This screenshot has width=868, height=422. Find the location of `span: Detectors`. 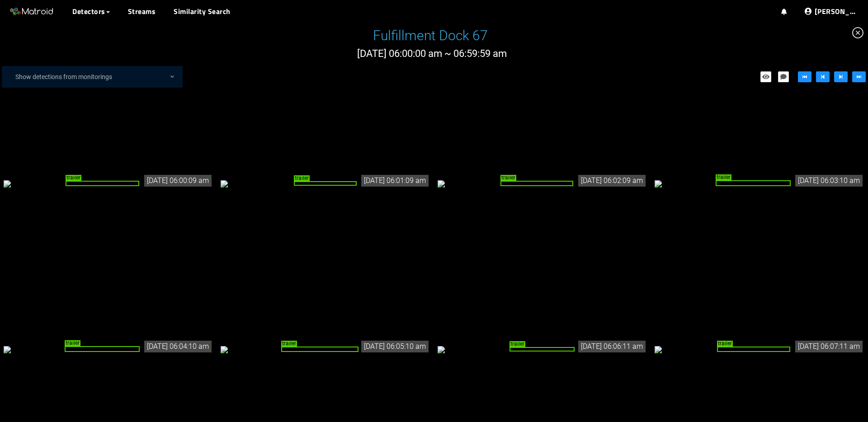

span: Detectors is located at coordinates (89, 11).